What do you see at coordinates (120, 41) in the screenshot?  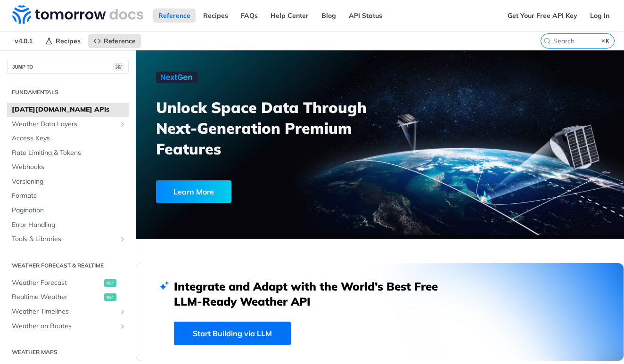 I see `span: Reference` at bounding box center [120, 41].